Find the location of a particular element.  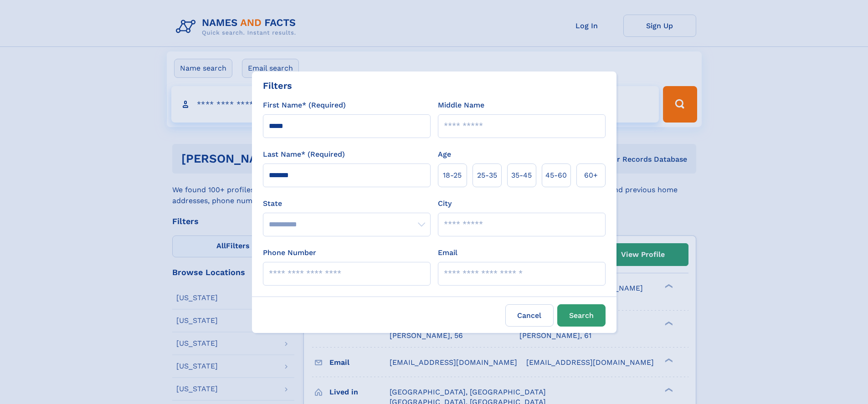

label: First Name* (Required) is located at coordinates (305, 105).